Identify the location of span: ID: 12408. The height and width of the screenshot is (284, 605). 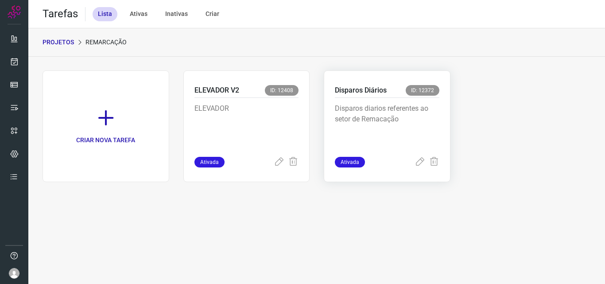
(282, 90).